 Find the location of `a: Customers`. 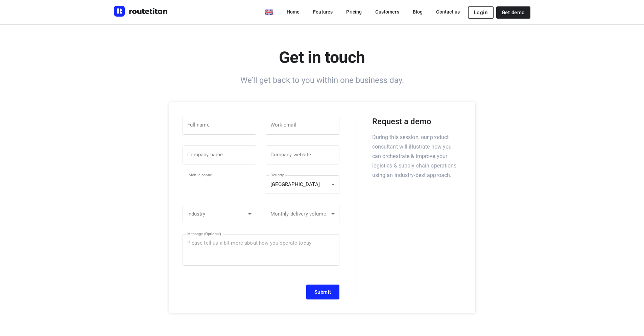

a: Customers is located at coordinates (387, 12).